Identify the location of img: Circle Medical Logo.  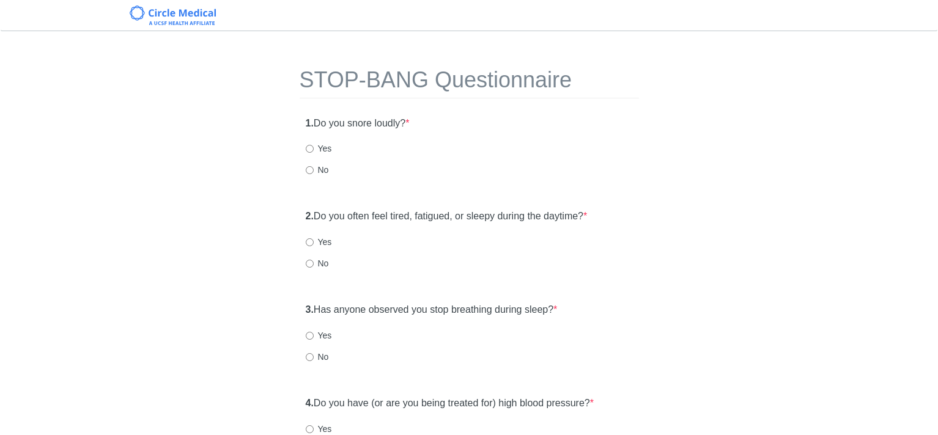
(172, 15).